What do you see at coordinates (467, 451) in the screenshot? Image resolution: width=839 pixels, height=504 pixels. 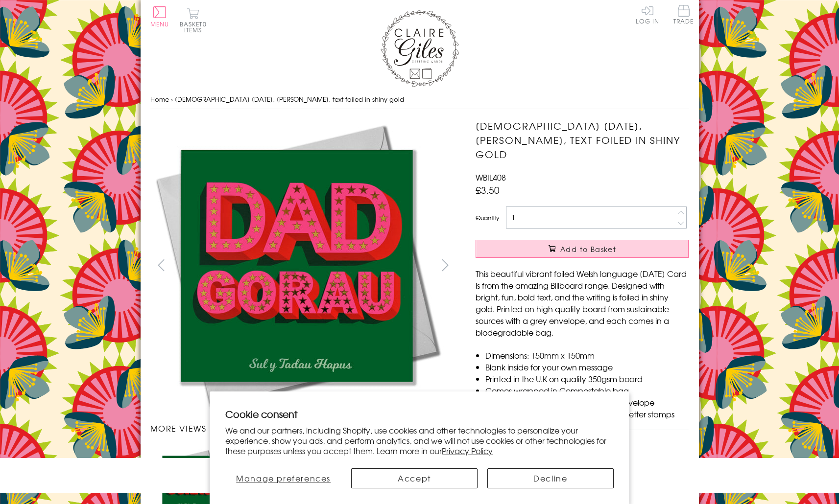 I see `a: Privacy Policy` at bounding box center [467, 451].